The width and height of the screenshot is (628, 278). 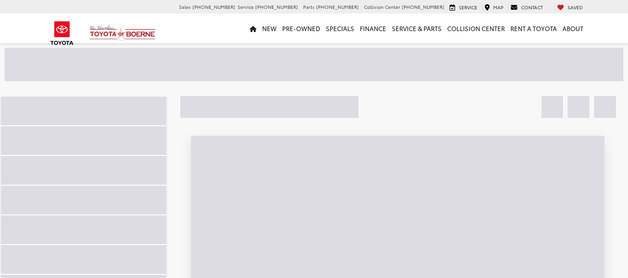 What do you see at coordinates (340, 28) in the screenshot?
I see `a: Specials` at bounding box center [340, 28].